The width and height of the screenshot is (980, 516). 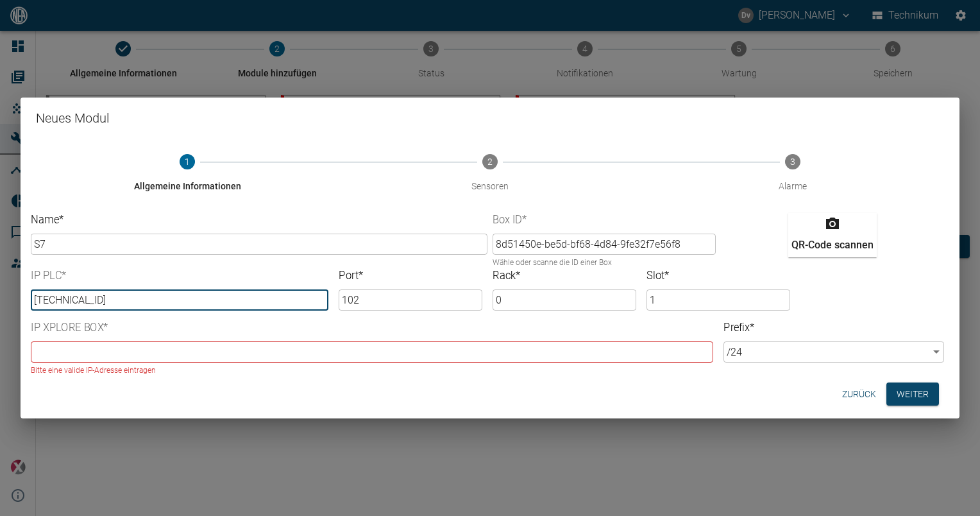 What do you see at coordinates (718, 300) in the screenshot?
I see `input: Slot` at bounding box center [718, 300].